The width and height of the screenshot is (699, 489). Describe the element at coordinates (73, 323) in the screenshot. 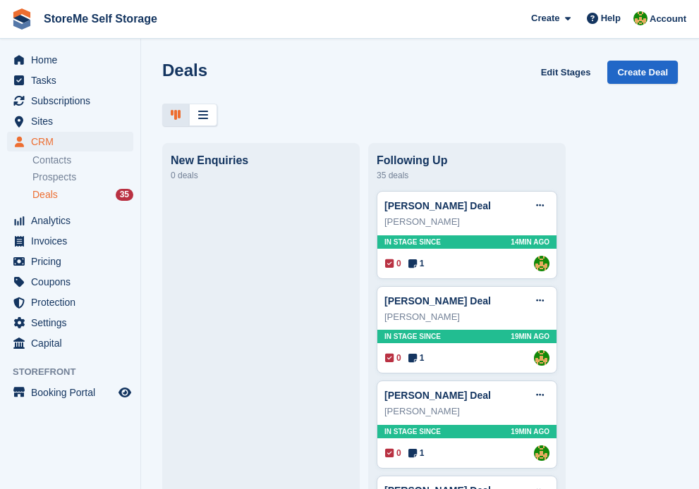

I see `span: Settings` at that location.